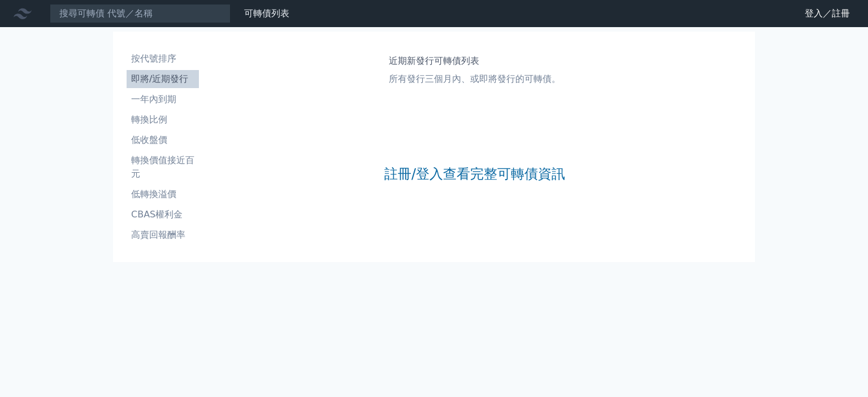 The height and width of the screenshot is (397, 868). What do you see at coordinates (162, 215) in the screenshot?
I see `a: CBAS權利金` at bounding box center [162, 215].